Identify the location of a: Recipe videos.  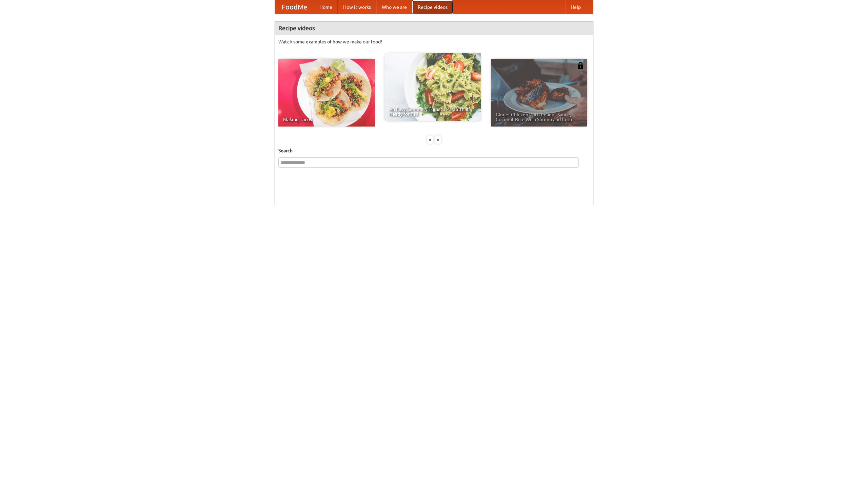
(433, 7).